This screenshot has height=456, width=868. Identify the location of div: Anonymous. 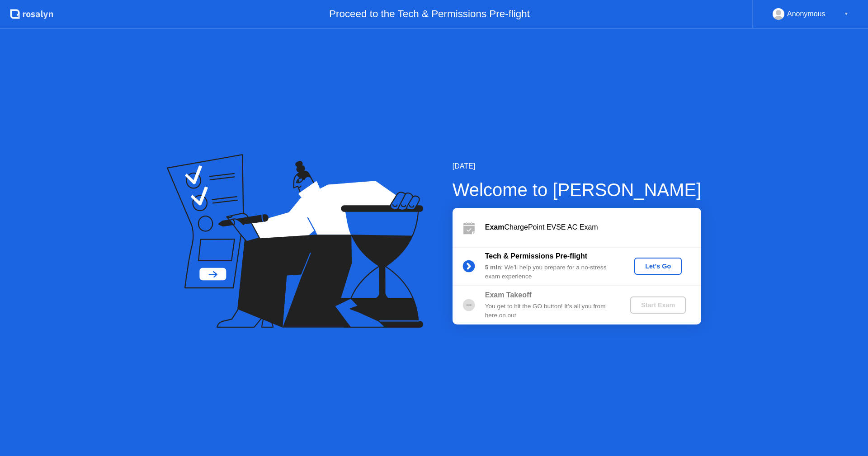
(806, 14).